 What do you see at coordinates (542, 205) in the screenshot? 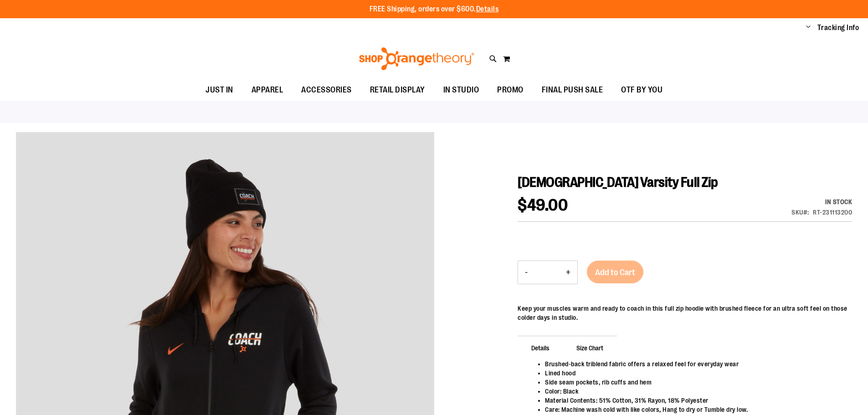
I see `span: $49.00` at bounding box center [542, 205].